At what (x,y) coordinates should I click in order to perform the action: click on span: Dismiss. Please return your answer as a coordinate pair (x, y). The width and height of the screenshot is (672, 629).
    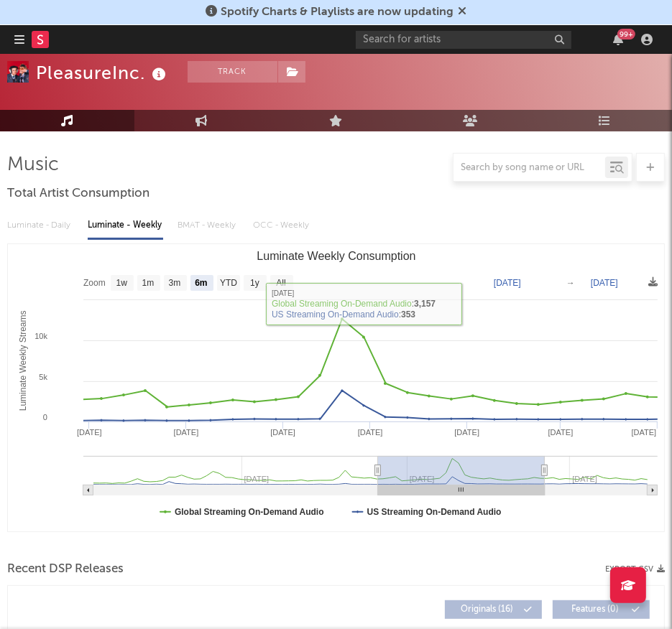
    Looking at the image, I should click on (462, 12).